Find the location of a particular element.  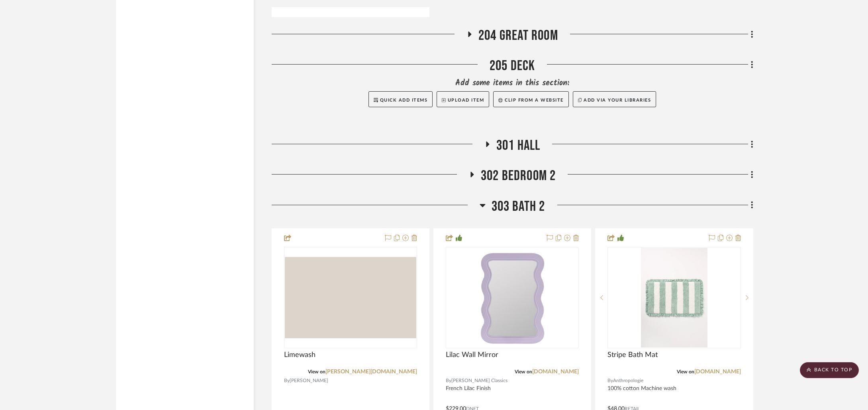

button: Quick Add Items is located at coordinates (401, 99).